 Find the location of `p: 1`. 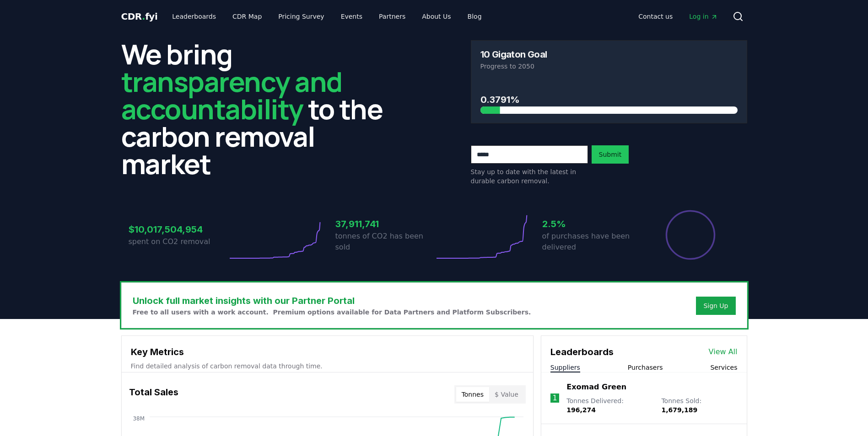

p: 1 is located at coordinates (554, 398).